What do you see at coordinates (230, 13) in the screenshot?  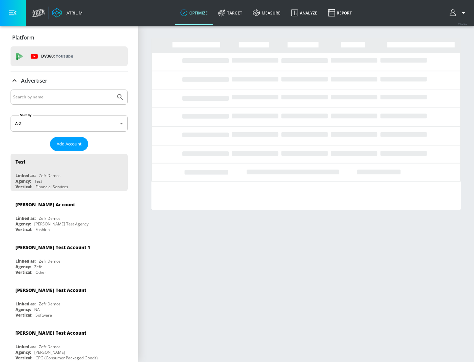 I see `a: Target` at bounding box center [230, 13].